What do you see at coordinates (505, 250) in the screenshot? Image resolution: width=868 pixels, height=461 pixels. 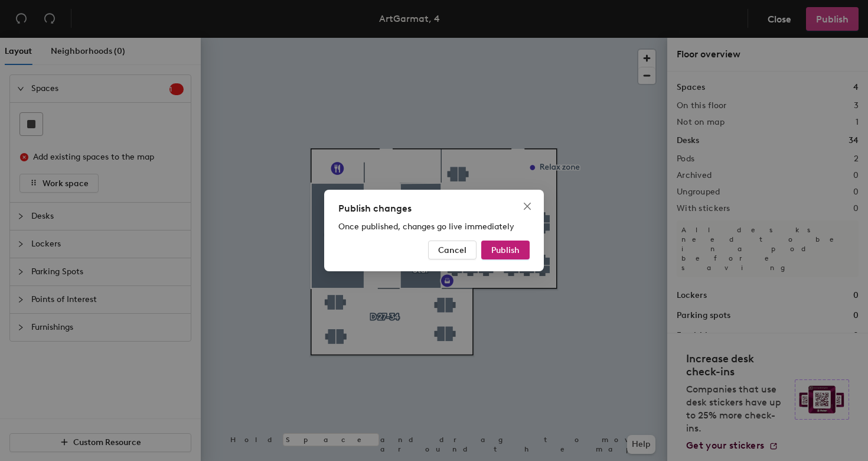 I see `button: Publish` at bounding box center [505, 250].